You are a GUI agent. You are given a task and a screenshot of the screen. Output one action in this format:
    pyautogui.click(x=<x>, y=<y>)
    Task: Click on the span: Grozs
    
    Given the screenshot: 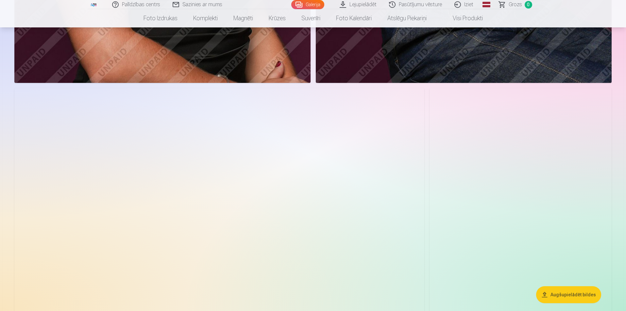 What is the action you would take?
    pyautogui.click(x=515, y=5)
    